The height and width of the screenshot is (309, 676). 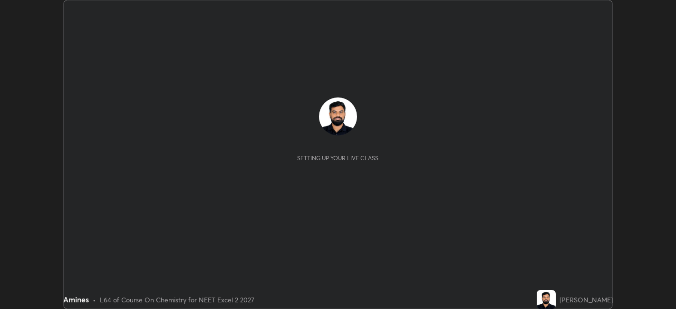 I want to click on div: Amines, so click(x=76, y=299).